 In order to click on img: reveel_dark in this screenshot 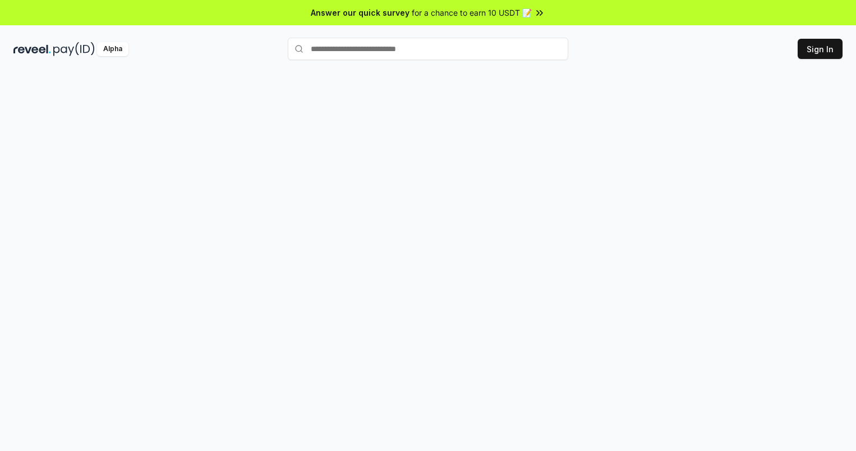, I will do `click(32, 49)`.